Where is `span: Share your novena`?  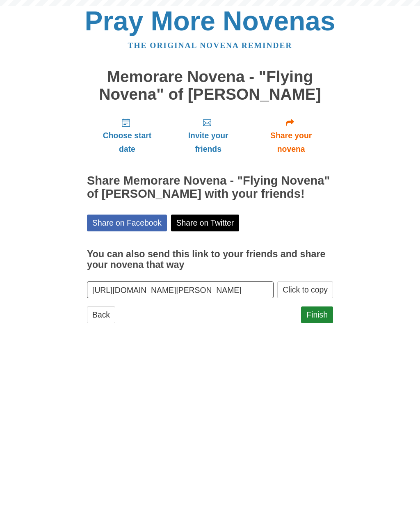
span: Share your novena is located at coordinates (291, 142).